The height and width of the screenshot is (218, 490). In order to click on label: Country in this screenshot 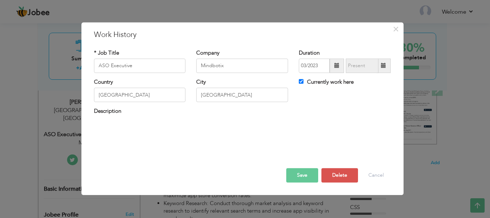, I will do `click(103, 82)`.